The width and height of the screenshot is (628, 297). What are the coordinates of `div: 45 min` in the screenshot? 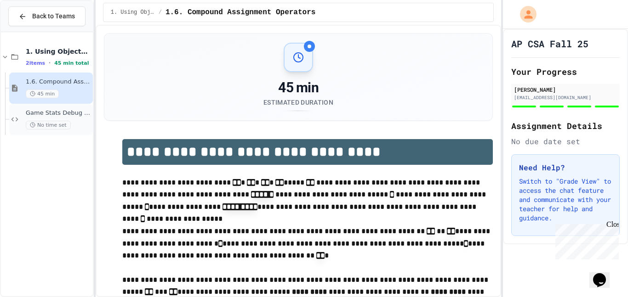 It's located at (298, 88).